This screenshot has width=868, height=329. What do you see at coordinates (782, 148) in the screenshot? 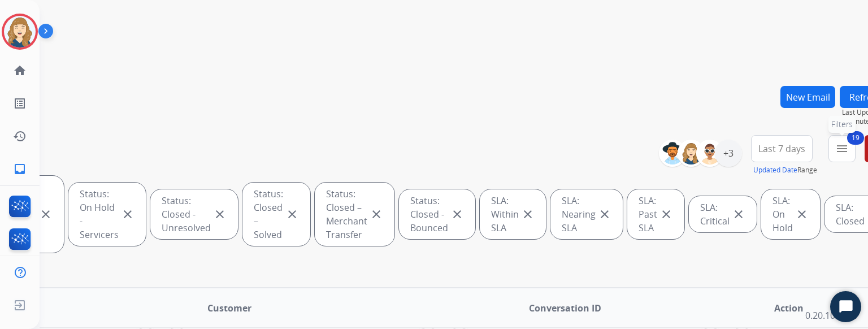
I see `span: Last 7 days` at bounding box center [782, 148].